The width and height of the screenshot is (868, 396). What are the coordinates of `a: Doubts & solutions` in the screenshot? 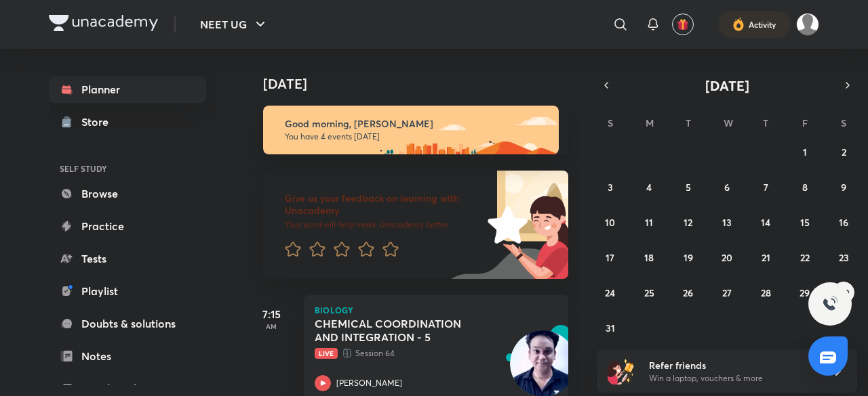 It's located at (128, 324).